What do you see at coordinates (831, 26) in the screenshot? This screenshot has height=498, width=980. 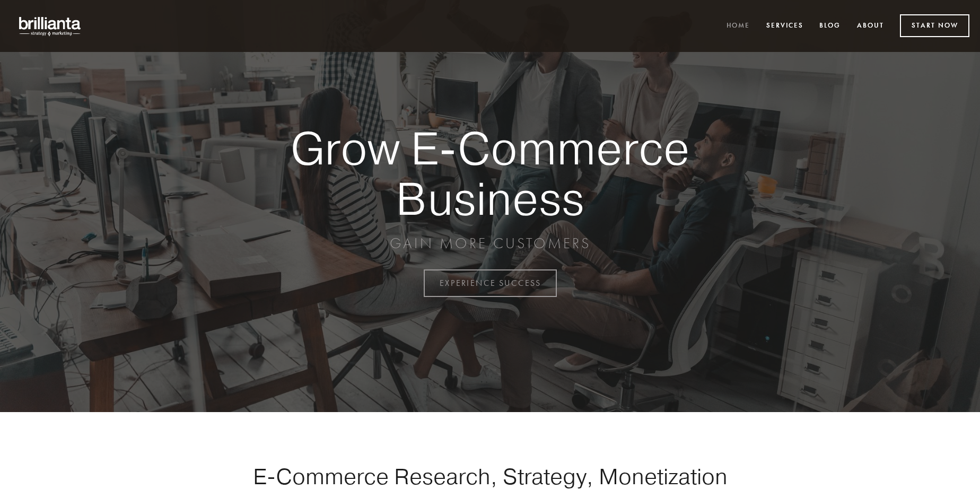 I see `a: Blog` at bounding box center [831, 26].